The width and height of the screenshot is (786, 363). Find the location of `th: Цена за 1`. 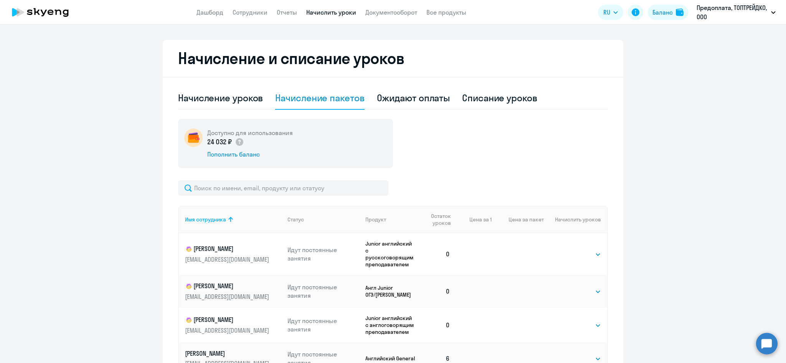

th: Цена за 1 is located at coordinates (474, 220).